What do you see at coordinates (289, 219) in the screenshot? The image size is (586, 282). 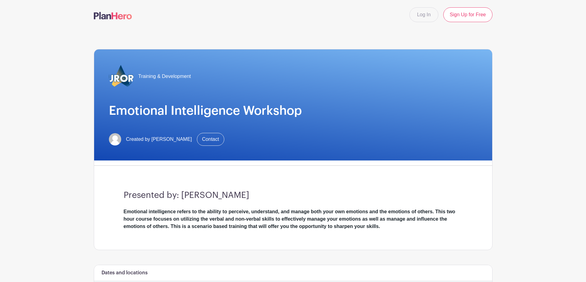 I see `strong: Emotional intelligence refers to the ability to perceive, understand, and manage both your own em...` at bounding box center [289, 219].